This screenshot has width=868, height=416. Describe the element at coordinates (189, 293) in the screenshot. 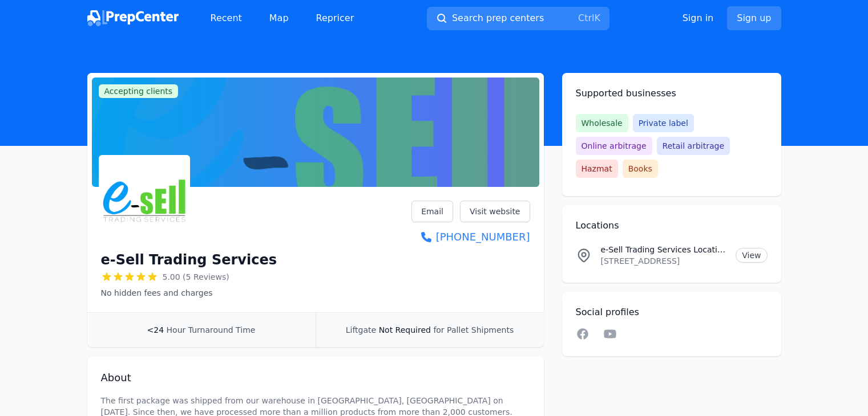

I see `p: No hidden fees and charges` at that location.